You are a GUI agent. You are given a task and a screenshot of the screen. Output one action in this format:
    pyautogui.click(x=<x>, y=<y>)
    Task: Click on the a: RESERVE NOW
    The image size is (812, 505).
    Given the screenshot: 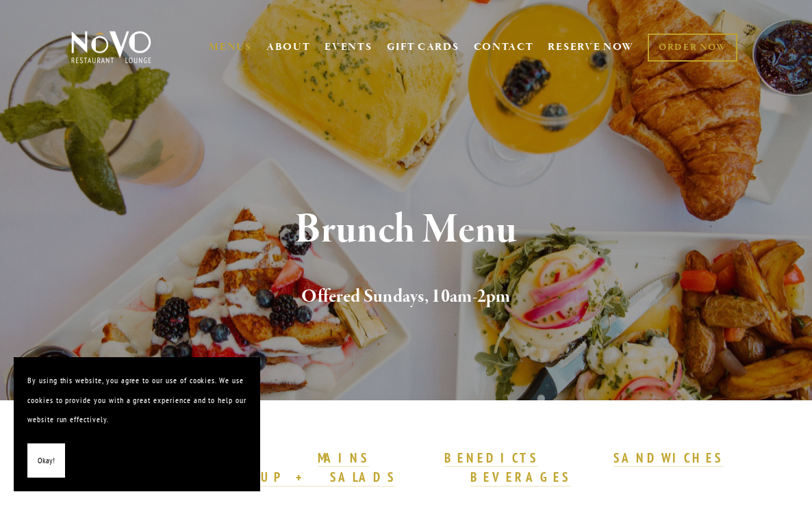 What is the action you would take?
    pyautogui.click(x=591, y=47)
    